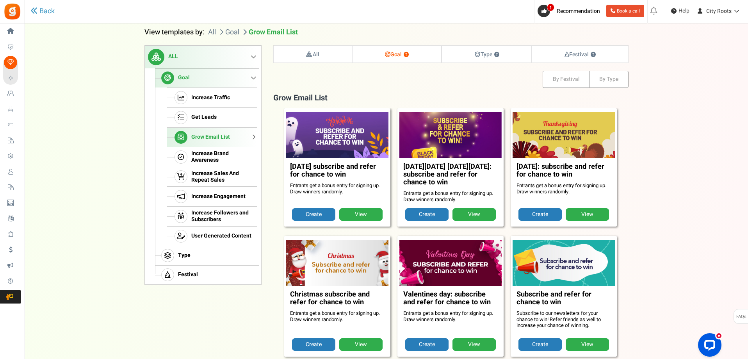 Image resolution: width=748 pixels, height=359 pixels. Describe the element at coordinates (184, 78) in the screenshot. I see `span: Goal` at that location.